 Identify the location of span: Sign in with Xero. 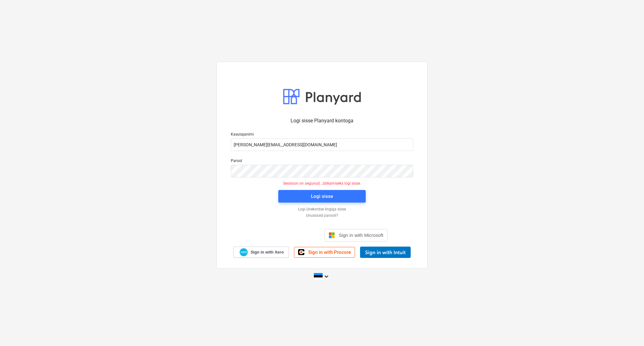
(267, 252).